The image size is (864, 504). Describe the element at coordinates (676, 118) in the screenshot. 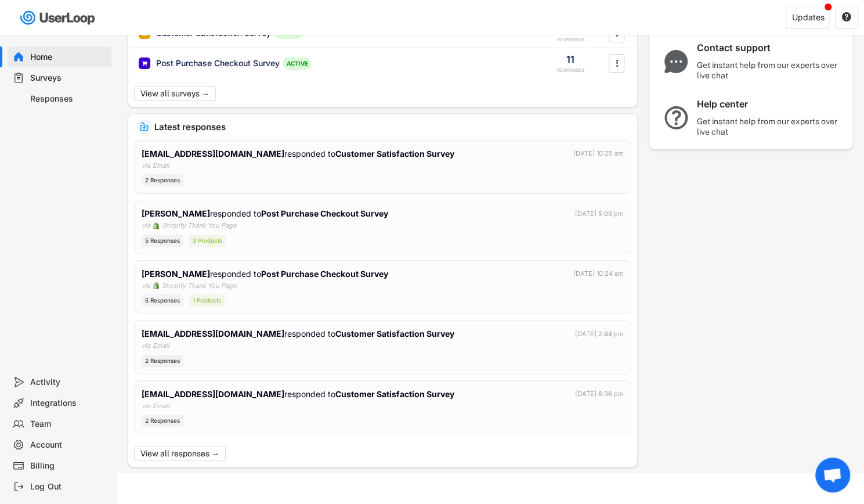

I see `img: QuestionMarkInverseMajor.svg` at that location.